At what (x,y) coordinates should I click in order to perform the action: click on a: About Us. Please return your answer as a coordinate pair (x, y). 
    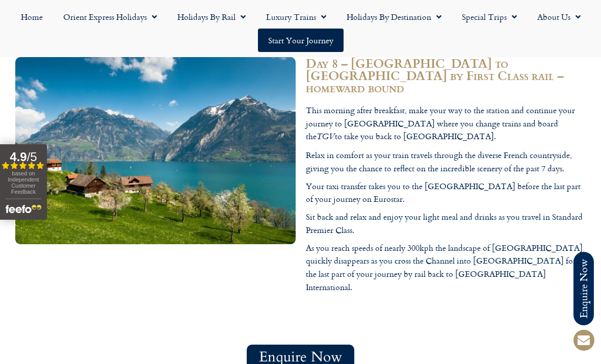
    Looking at the image, I should click on (559, 17).